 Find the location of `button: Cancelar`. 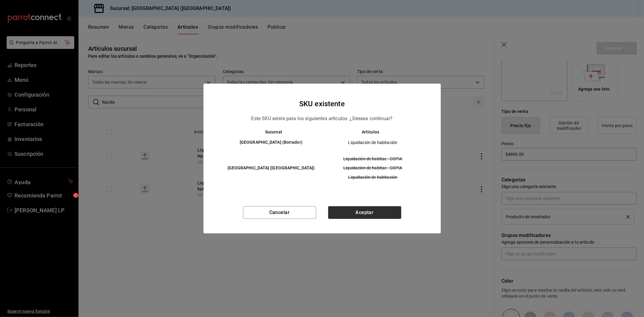

button: Cancelar is located at coordinates (280, 213).